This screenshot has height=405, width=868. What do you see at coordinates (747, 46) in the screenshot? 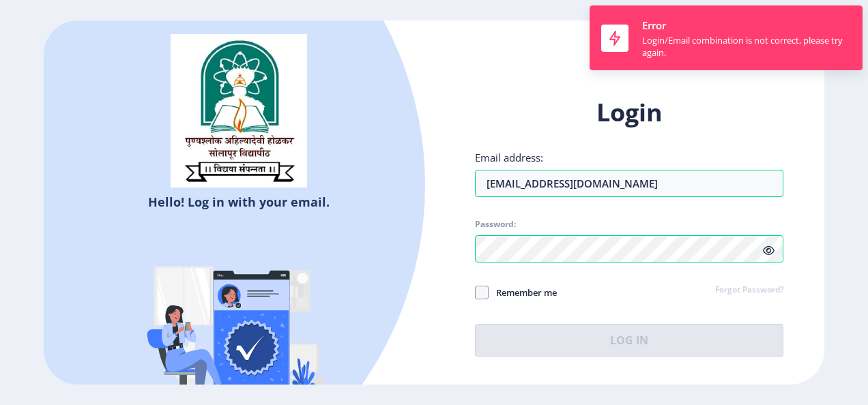
I see `div: Login/Email combination is not correct, please try again.` at bounding box center [747, 46].